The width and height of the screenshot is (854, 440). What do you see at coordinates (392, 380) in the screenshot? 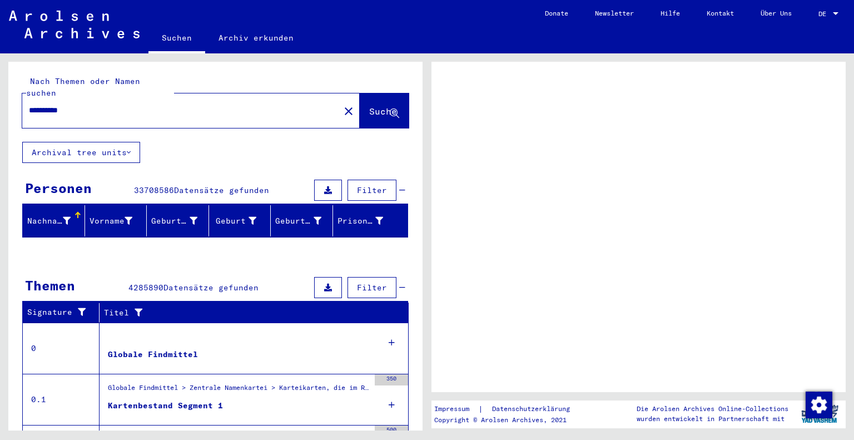
I see `div: 350` at bounding box center [392, 380].